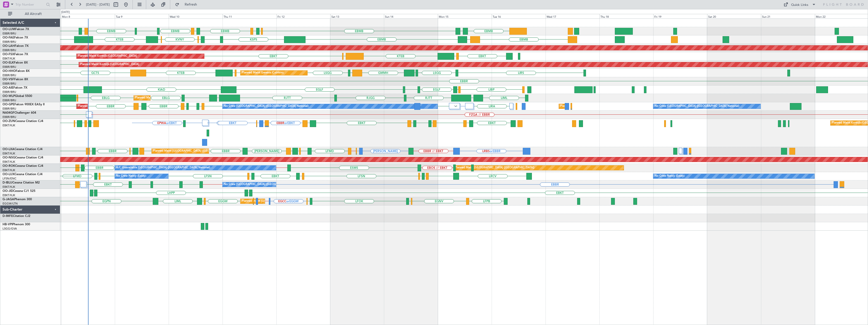 The width and height of the screenshot is (868, 325). What do you see at coordinates (7, 183) in the screenshot?
I see `span: D-IBLU` at bounding box center [7, 183].